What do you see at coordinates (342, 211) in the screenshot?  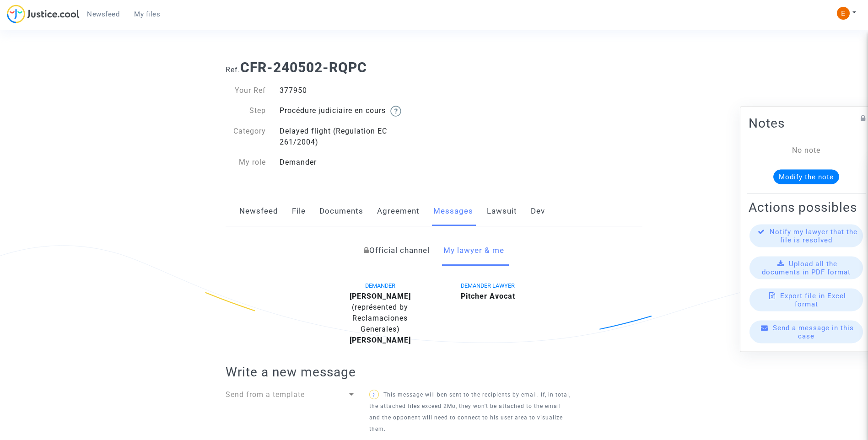 I see `a: Documents` at bounding box center [342, 211].